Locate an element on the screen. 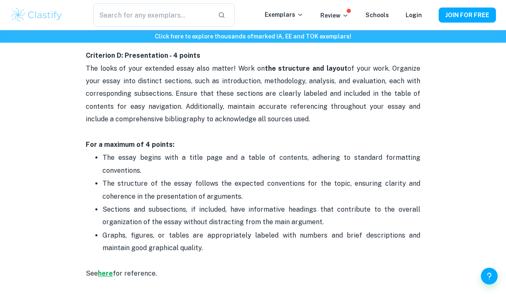 Image resolution: width=506 pixels, height=297 pixels. p: The structure of the essay follows the expected conventions for the topic, ensuring clarity and c... is located at coordinates (261, 190).